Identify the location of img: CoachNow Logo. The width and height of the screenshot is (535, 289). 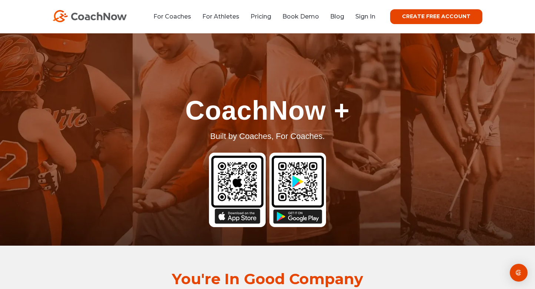
(90, 16).